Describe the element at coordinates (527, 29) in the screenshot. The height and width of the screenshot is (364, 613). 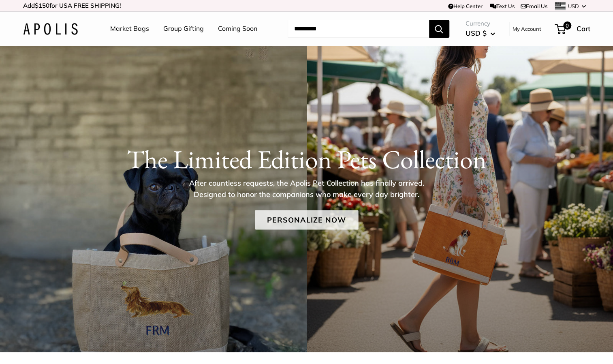
I see `a: My Account` at that location.